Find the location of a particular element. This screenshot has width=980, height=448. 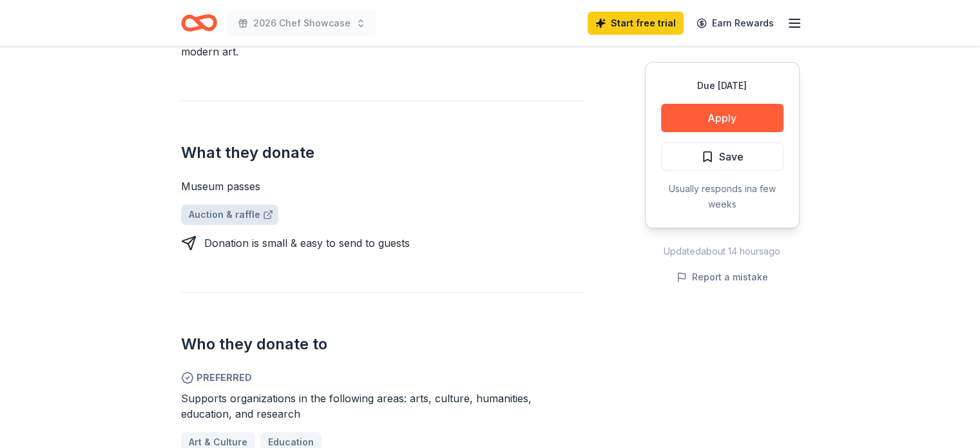

div: Updated about 14 hours ago is located at coordinates (722, 252).